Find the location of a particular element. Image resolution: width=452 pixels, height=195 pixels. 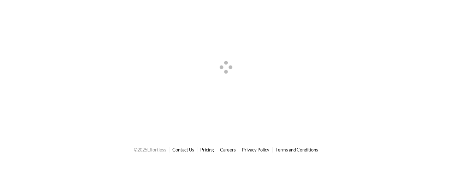

span: © 2025 Effortless is located at coordinates (150, 149).